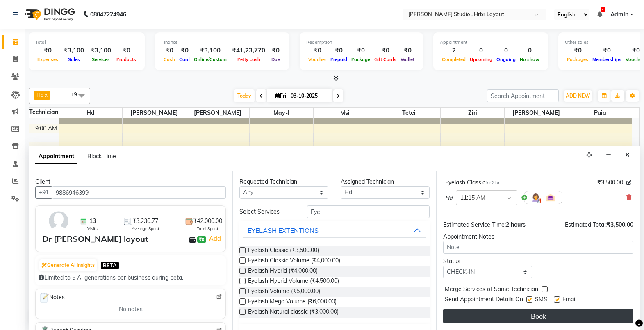 The width and height of the screenshot is (644, 330). What do you see at coordinates (59, 221) in the screenshot?
I see `img: avatar` at bounding box center [59, 221].